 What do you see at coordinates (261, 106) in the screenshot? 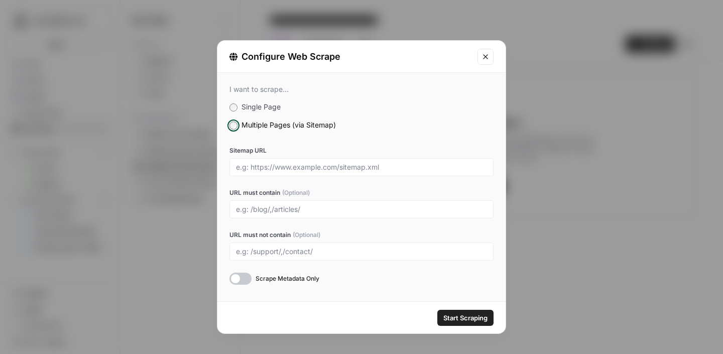
I see `span: Single Page` at bounding box center [261, 106].